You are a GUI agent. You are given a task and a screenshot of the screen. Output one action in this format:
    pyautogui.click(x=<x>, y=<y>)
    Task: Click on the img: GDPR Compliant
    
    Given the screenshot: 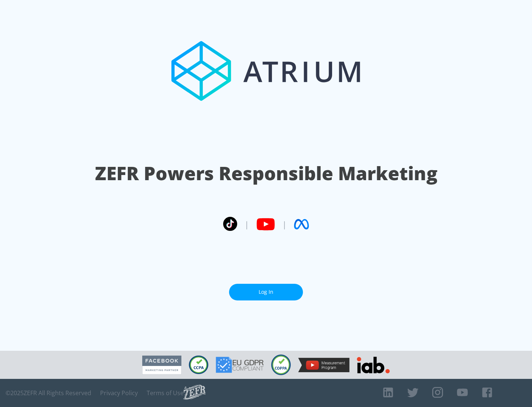 What is the action you would take?
    pyautogui.click(x=240, y=365)
    